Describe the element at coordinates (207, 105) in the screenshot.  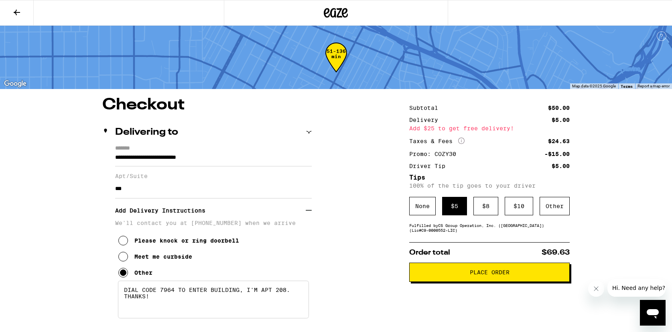
I see `h1: Checkout` at that location.